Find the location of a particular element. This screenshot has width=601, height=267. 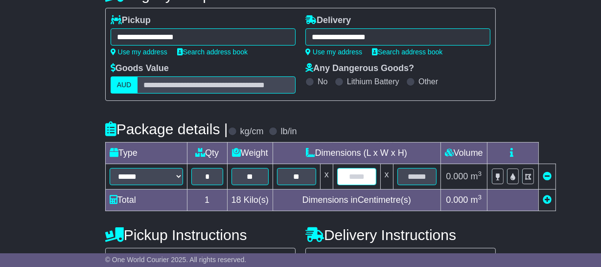

label: lb/in is located at coordinates (289, 132).